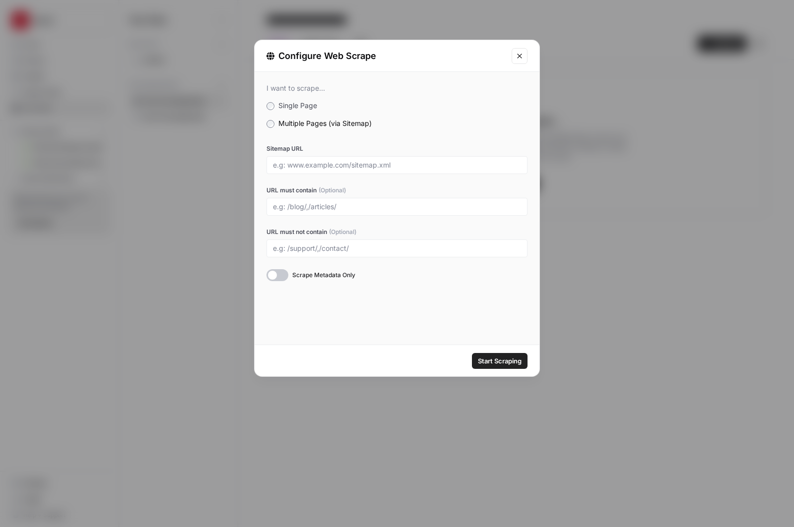 Image resolution: width=794 pixels, height=527 pixels. I want to click on div: I want to scrape..., so click(397, 88).